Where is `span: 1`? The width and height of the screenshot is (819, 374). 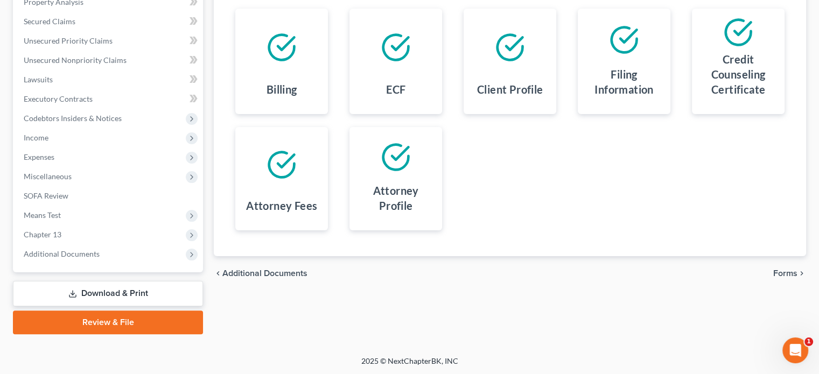 span: 1 is located at coordinates (809, 342).